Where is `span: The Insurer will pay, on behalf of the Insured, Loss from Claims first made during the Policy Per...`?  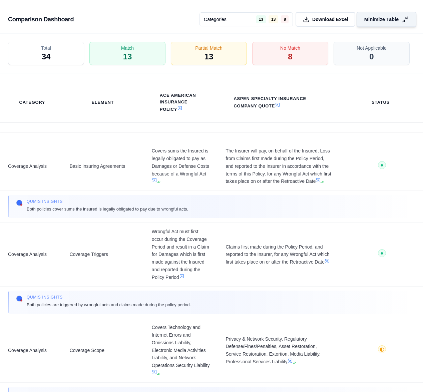
span: The Insurer will pay, on behalf of the Insured, Loss from Claims first made during the Policy Per... is located at coordinates (279, 166).